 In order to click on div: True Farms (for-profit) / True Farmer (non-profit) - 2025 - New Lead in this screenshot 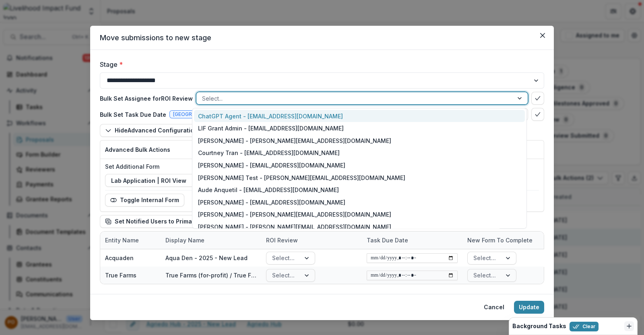, I will do `click(211, 275)`.